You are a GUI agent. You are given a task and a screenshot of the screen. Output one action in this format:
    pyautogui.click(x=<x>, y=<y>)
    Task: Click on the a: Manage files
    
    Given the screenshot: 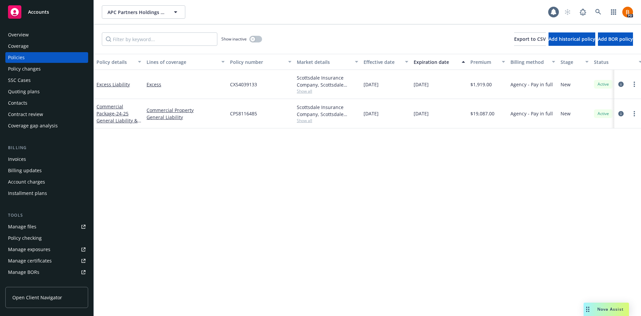 What is the action you would take?
    pyautogui.click(x=47, y=226)
    